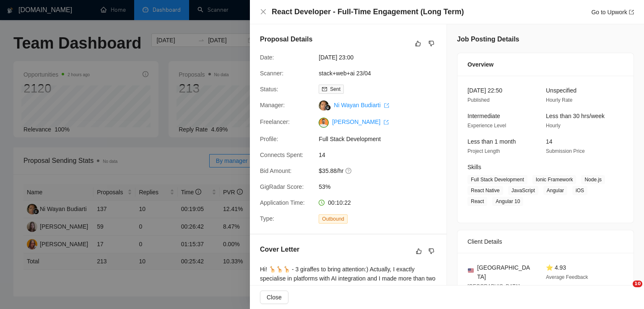  Describe the element at coordinates (272, 73) in the screenshot. I see `span: Scanner:` at that location.